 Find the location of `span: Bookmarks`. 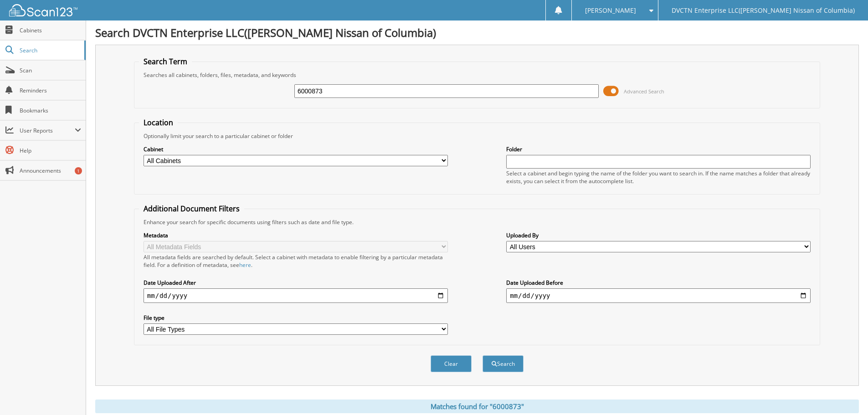

span: Bookmarks is located at coordinates (50, 110).